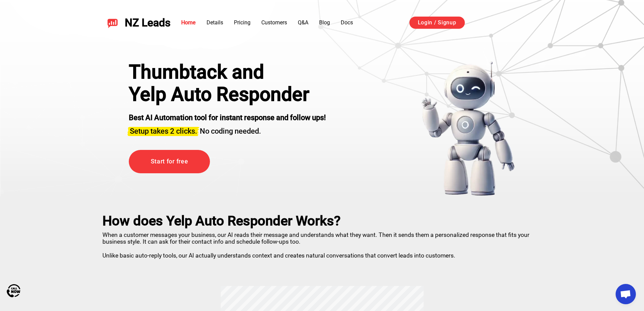 Image resolution: width=644 pixels, height=311 pixels. What do you see at coordinates (322, 243) in the screenshot?
I see `p: When a customer messages your business, our AI reads their message and understands what they want...` at bounding box center [322, 243].